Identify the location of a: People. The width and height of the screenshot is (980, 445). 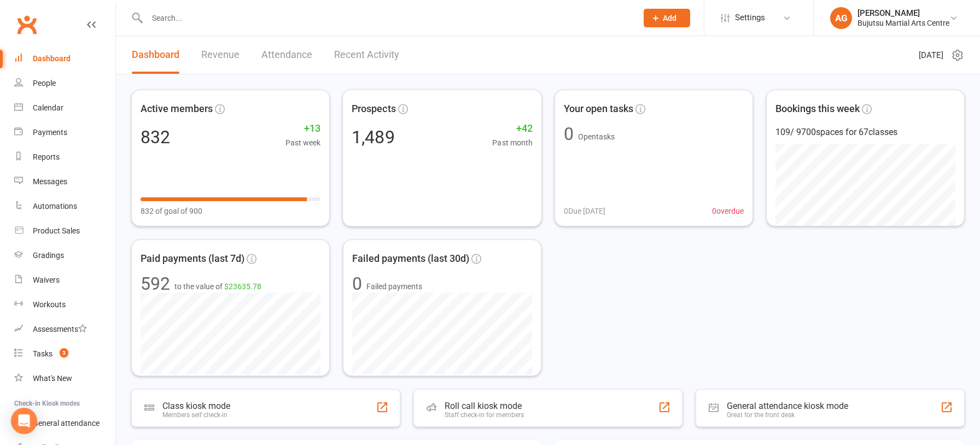
(64, 83).